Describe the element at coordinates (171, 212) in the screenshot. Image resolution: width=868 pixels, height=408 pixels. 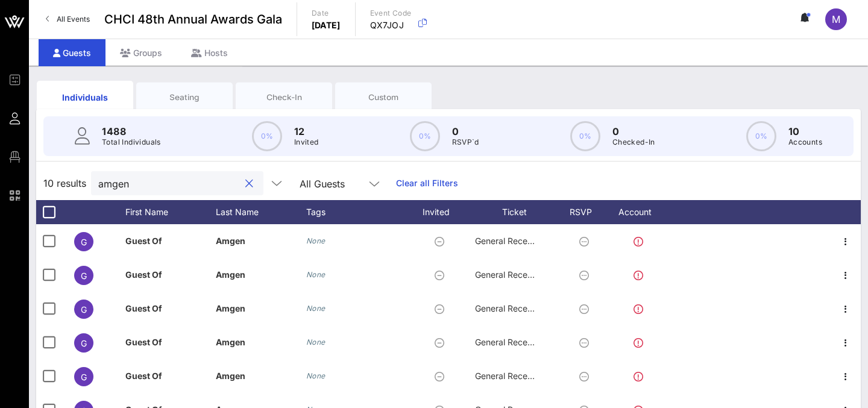
I see `div: First Name` at that location.